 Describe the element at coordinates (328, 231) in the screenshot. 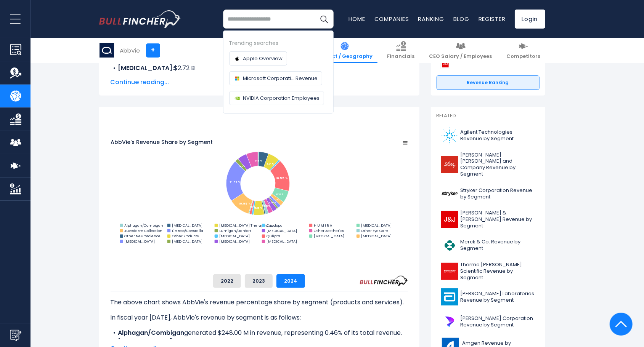

I see `text: Other Aesthetics` at that location.